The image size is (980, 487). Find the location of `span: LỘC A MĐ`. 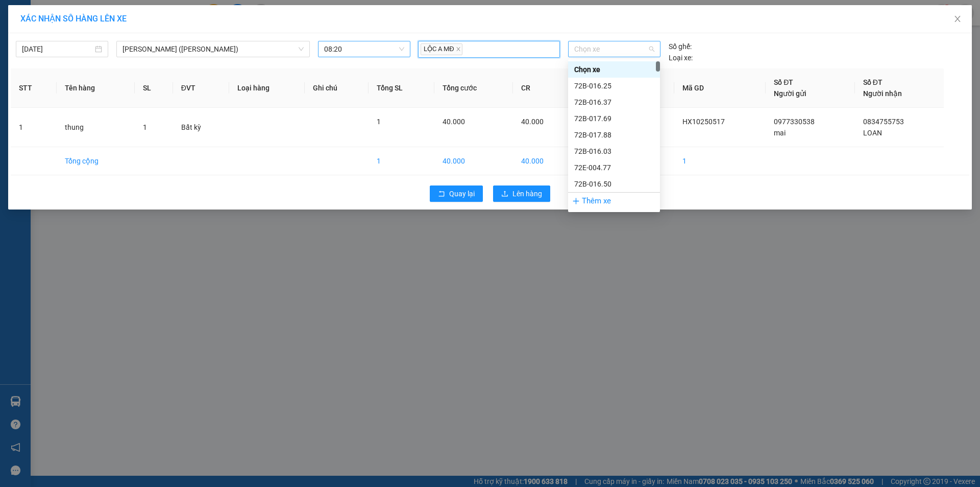

span: LỘC A MĐ is located at coordinates (441, 49).